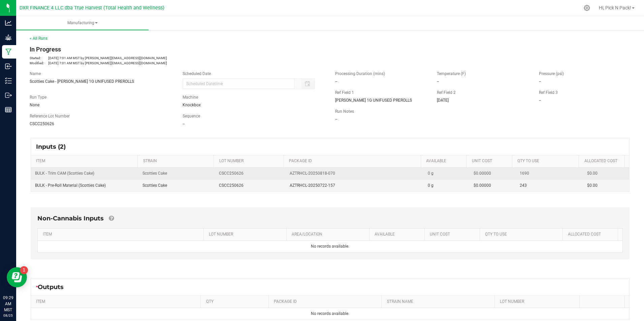 This screenshot has width=644, height=321. What do you see at coordinates (4, 4) in the screenshot?
I see `span: 1` at bounding box center [4, 4].